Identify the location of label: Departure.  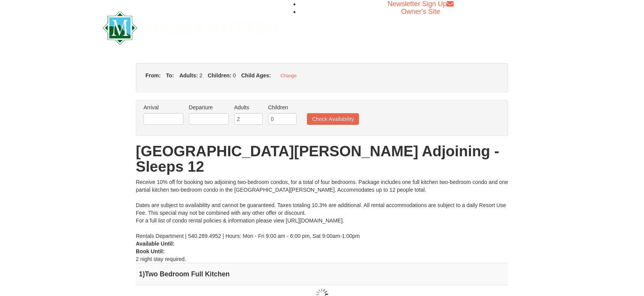
(209, 107).